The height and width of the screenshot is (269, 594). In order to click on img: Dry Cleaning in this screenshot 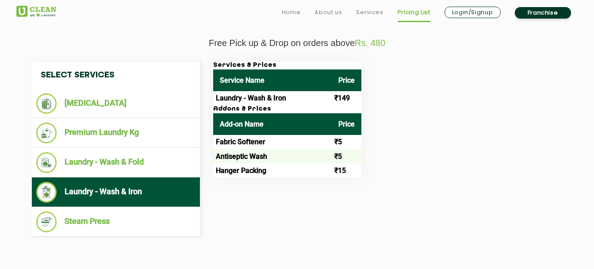, I will do `click(46, 103)`.